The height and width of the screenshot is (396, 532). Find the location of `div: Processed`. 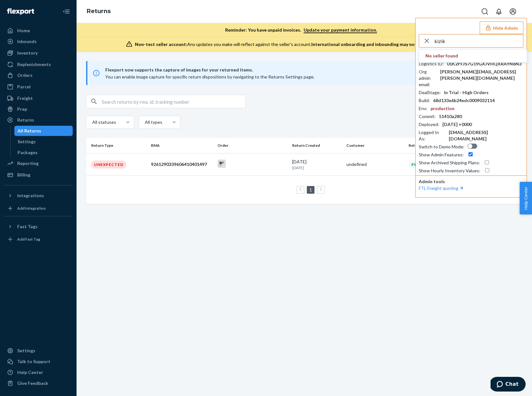

div: Processed is located at coordinates (424, 164).